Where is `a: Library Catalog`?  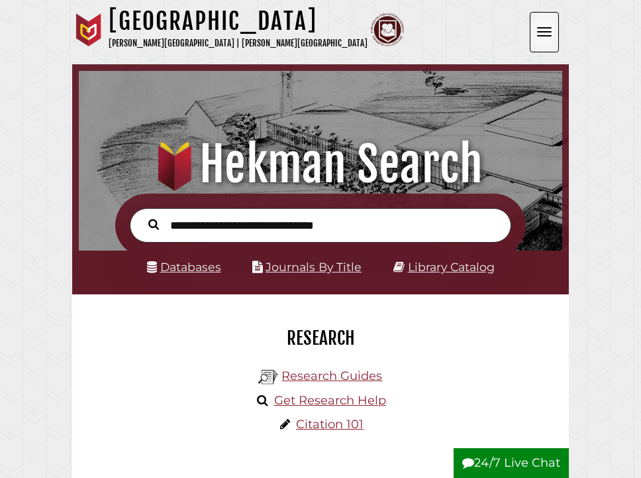 a: Library Catalog is located at coordinates (451, 266).